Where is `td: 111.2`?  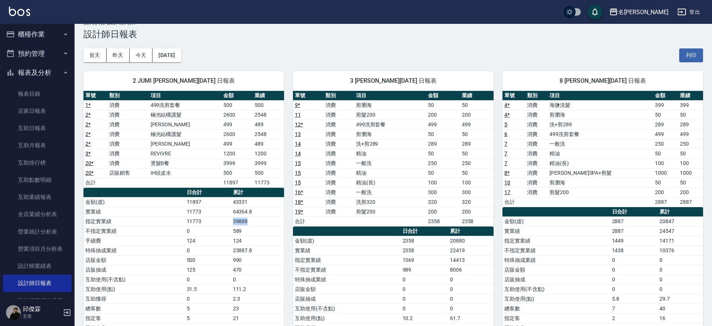 td: 111.2 is located at coordinates (258, 289).